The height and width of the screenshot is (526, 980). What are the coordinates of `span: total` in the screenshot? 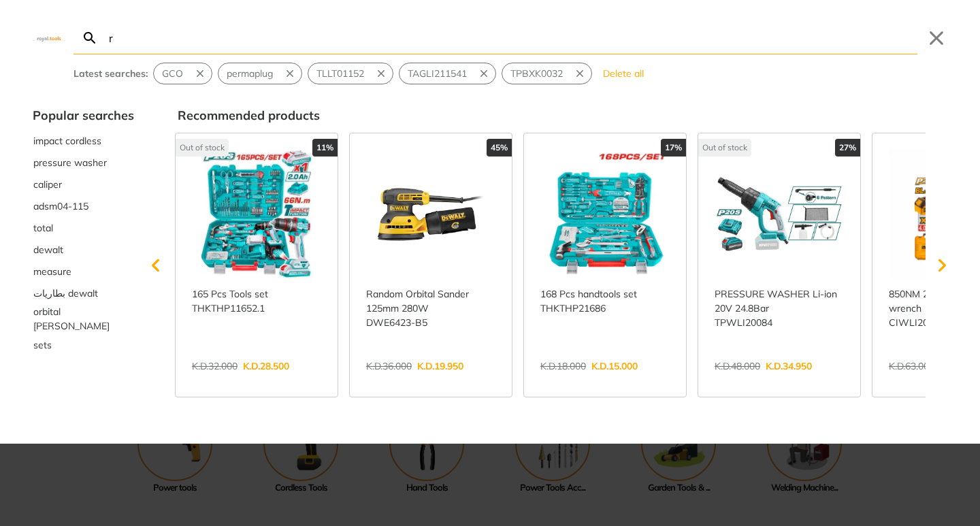 It's located at (43, 228).